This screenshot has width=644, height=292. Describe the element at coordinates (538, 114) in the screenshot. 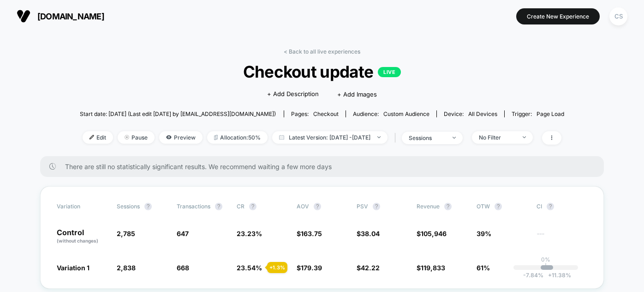

I see `div: Trigger:` at that location.